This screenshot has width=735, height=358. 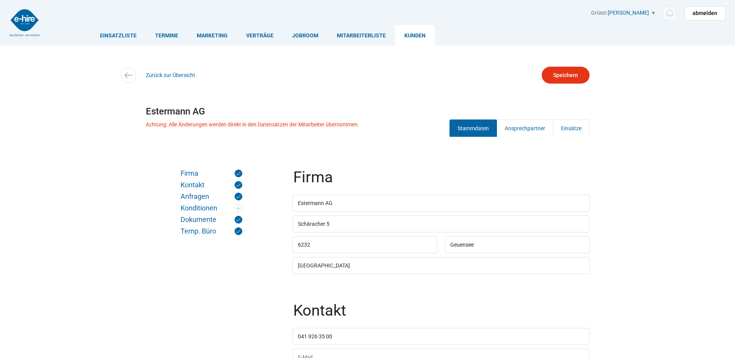 What do you see at coordinates (517, 245) in the screenshot?
I see `input: Ort` at bounding box center [517, 245].